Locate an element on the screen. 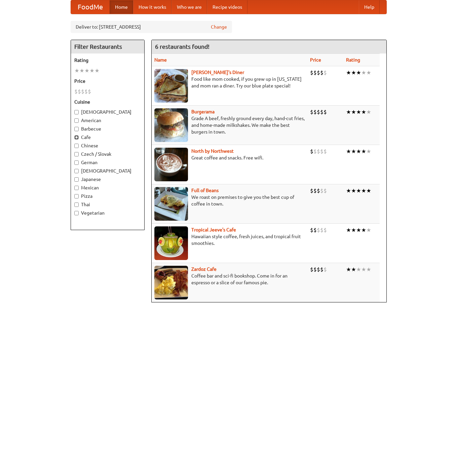 The height and width of the screenshot is (476, 457). label: Barbecue is located at coordinates (108, 128).